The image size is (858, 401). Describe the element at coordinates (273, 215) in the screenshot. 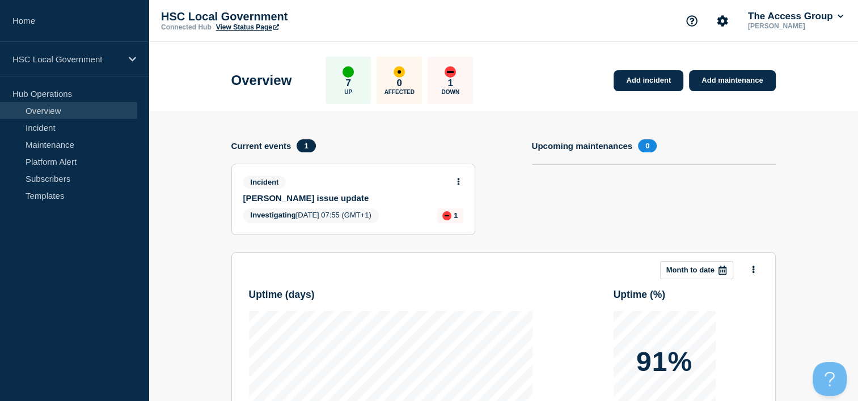

I see `span: Investigating` at that location.